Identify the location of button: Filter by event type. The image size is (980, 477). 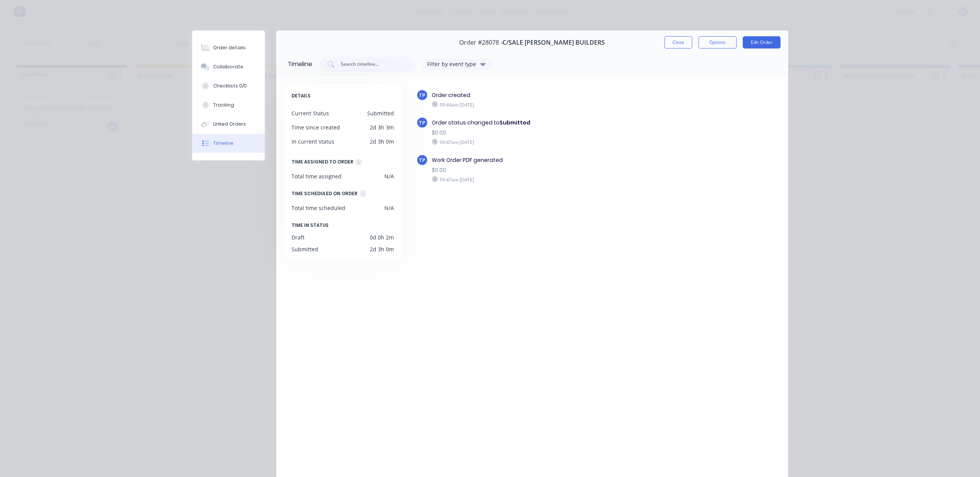
(457, 64).